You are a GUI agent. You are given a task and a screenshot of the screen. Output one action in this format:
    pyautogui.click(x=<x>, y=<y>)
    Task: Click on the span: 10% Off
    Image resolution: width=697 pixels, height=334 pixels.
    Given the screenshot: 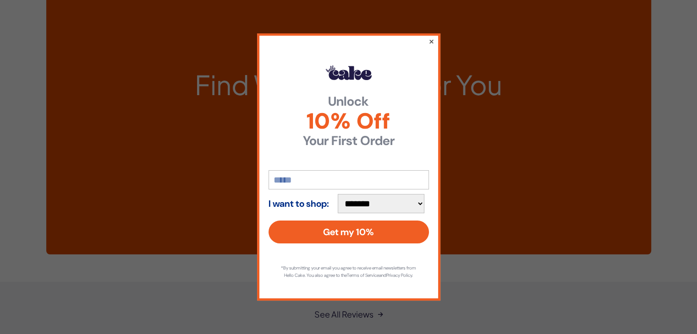 What is the action you would take?
    pyautogui.click(x=349, y=121)
    